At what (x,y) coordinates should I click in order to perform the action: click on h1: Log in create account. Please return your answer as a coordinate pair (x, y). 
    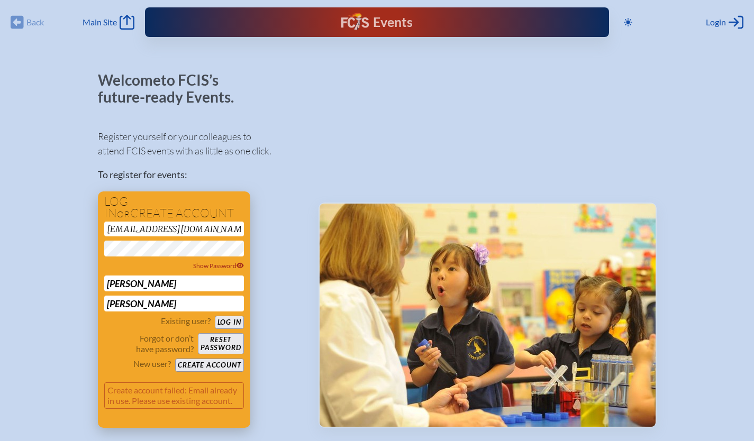
    Looking at the image, I should click on (174, 207).